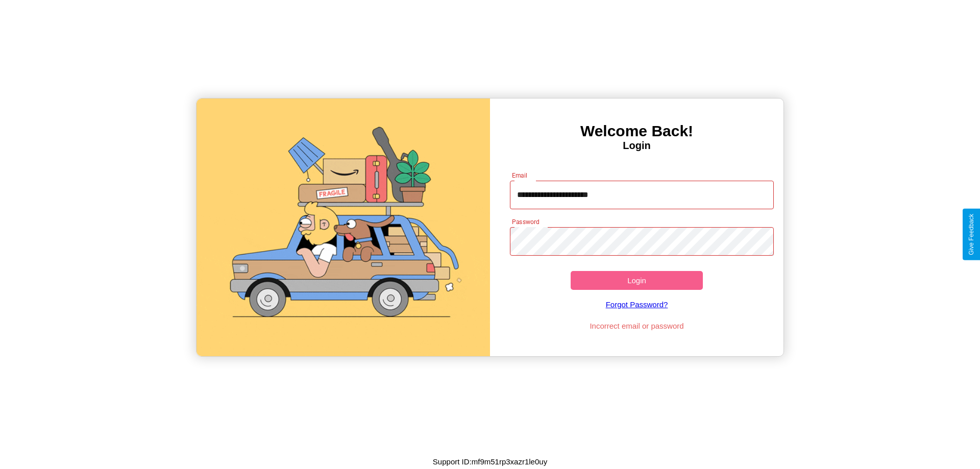  What do you see at coordinates (971, 234) in the screenshot?
I see `div: Give Feedback` at bounding box center [971, 234].